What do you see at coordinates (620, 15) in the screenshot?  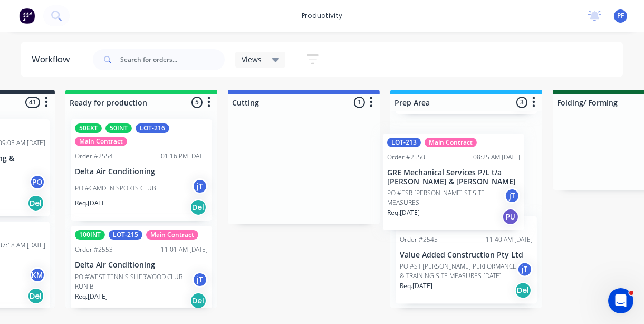 I see `span: PF` at bounding box center [620, 15].